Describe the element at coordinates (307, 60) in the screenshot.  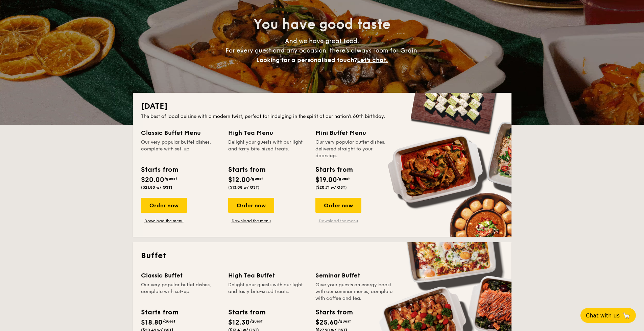
I see `span: Looking for a personalised touch?` at that location.